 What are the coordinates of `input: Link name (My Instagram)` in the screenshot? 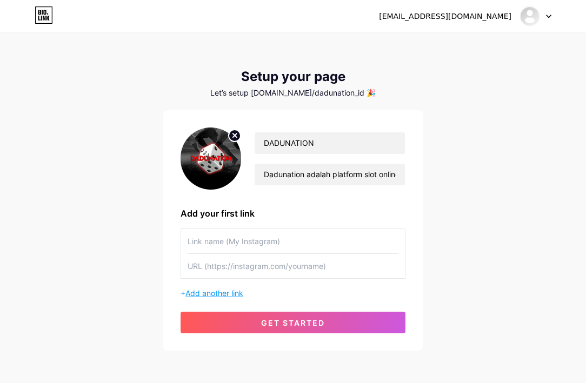 It's located at (293, 241).